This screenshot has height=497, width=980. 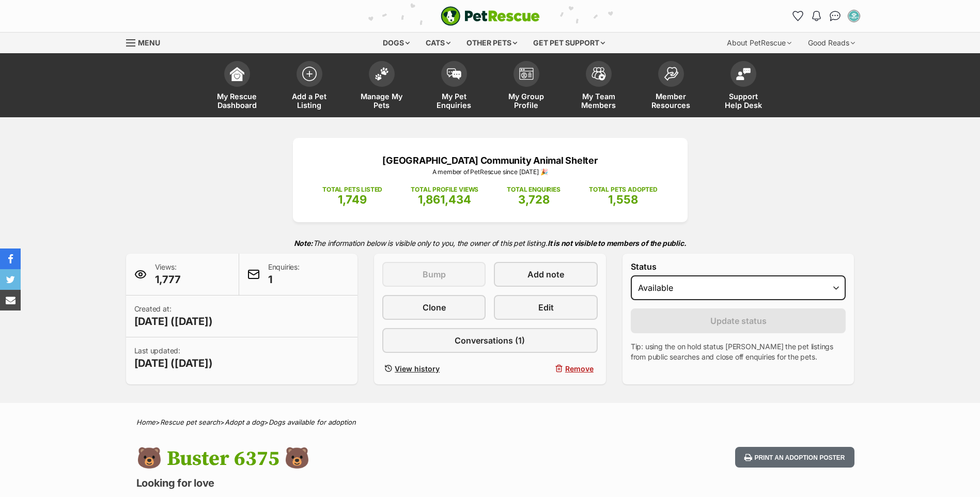 What do you see at coordinates (526, 86) in the screenshot?
I see `a: My Group Profile` at bounding box center [526, 86].